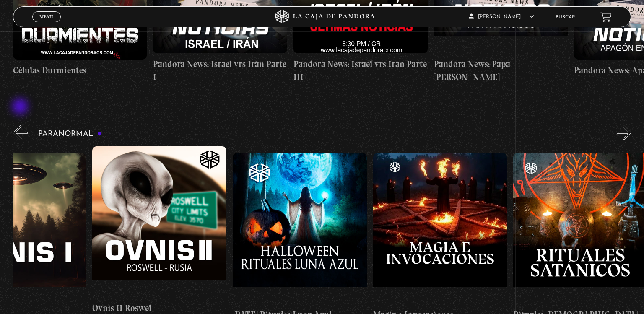  Describe the element at coordinates (565, 17) in the screenshot. I see `a: Buscar` at that location.